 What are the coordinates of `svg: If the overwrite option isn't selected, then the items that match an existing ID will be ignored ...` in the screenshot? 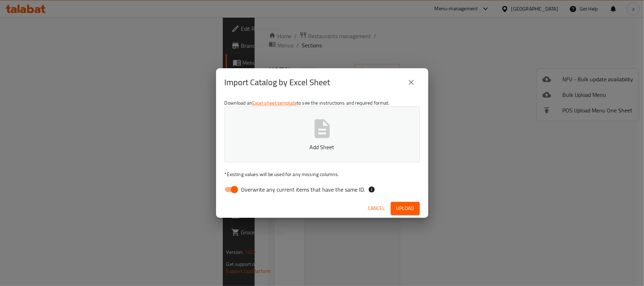 It's located at (372, 190).